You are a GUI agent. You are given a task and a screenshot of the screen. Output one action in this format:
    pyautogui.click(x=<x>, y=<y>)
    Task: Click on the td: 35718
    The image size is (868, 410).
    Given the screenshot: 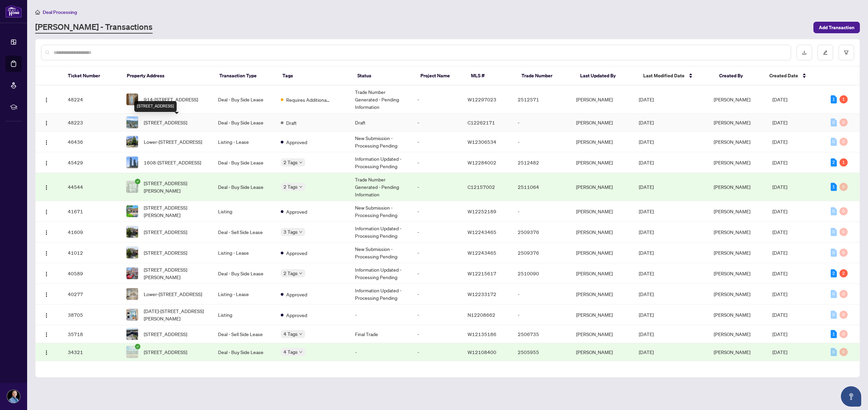 What is the action you would take?
    pyautogui.click(x=92, y=334)
    